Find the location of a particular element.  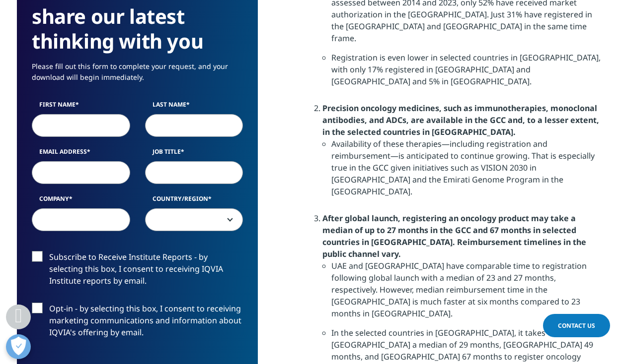

label: First Name is located at coordinates (81, 107).